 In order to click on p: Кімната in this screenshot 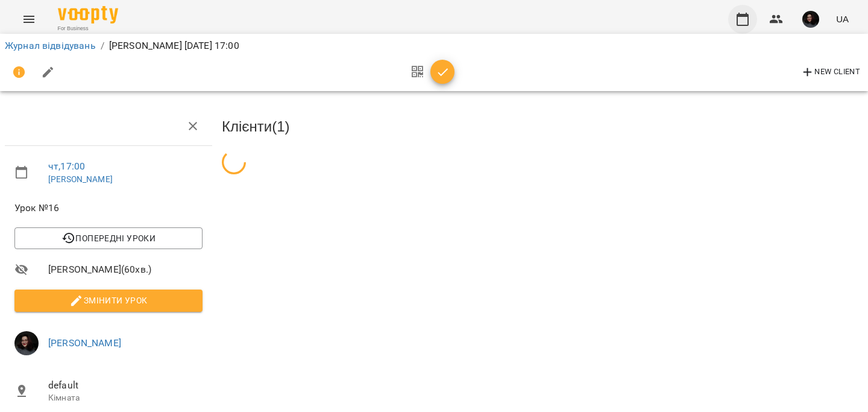, I will do `click(126, 398)`.